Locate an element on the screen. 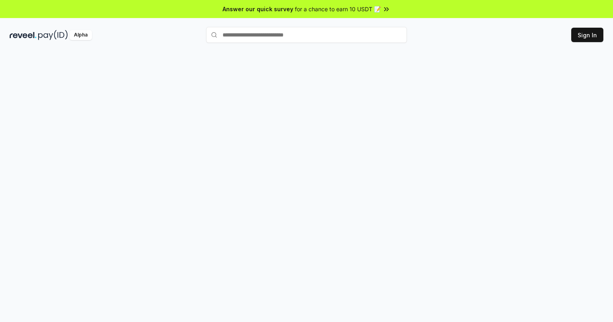 The image size is (613, 322). img: reveel_dark is located at coordinates (23, 35).